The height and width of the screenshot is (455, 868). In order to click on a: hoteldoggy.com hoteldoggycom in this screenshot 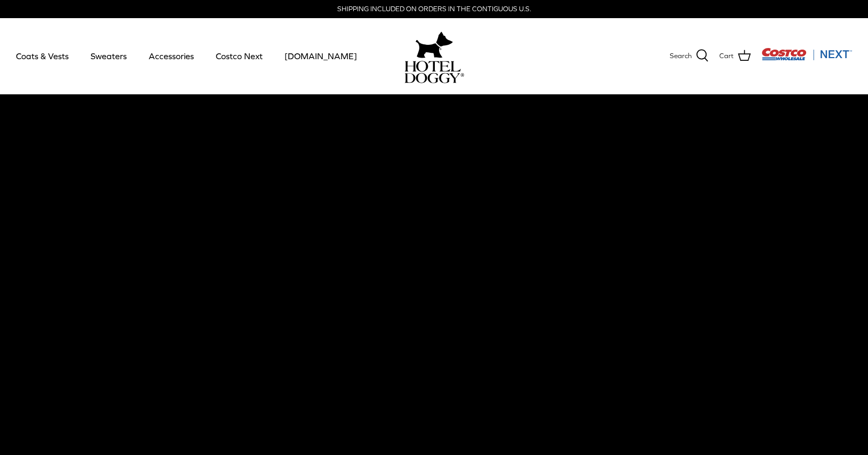, I will do `click(434, 56)`.